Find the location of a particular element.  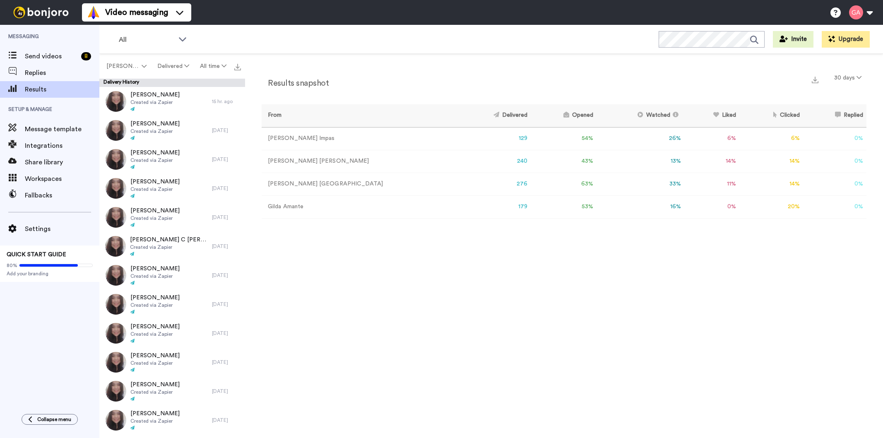

td: 63 % is located at coordinates (563, 184).